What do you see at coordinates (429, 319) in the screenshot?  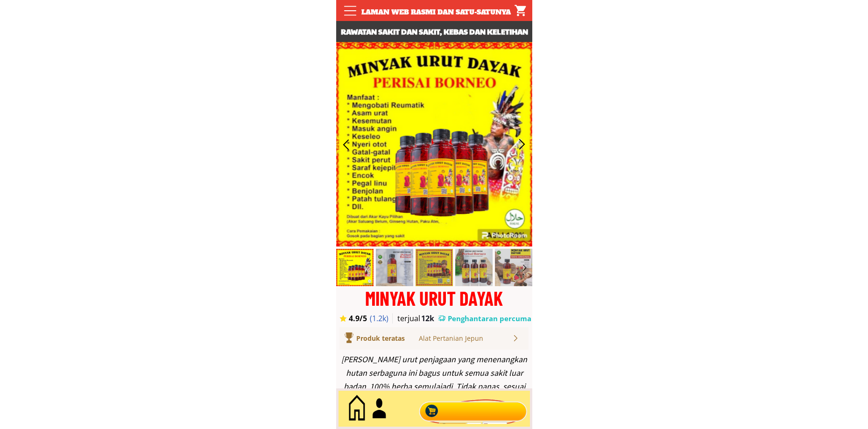 I see `h3: 12k` at bounding box center [429, 319].